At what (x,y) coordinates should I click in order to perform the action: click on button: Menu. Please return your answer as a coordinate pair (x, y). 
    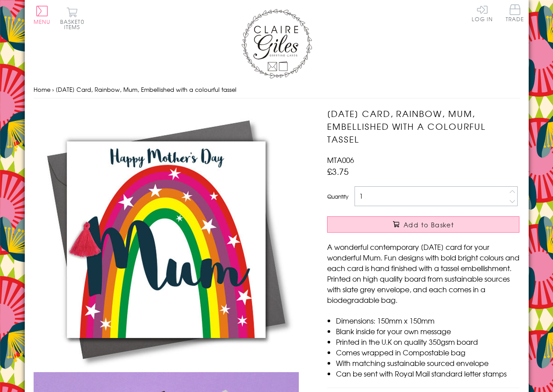
    Looking at the image, I should click on (42, 15).